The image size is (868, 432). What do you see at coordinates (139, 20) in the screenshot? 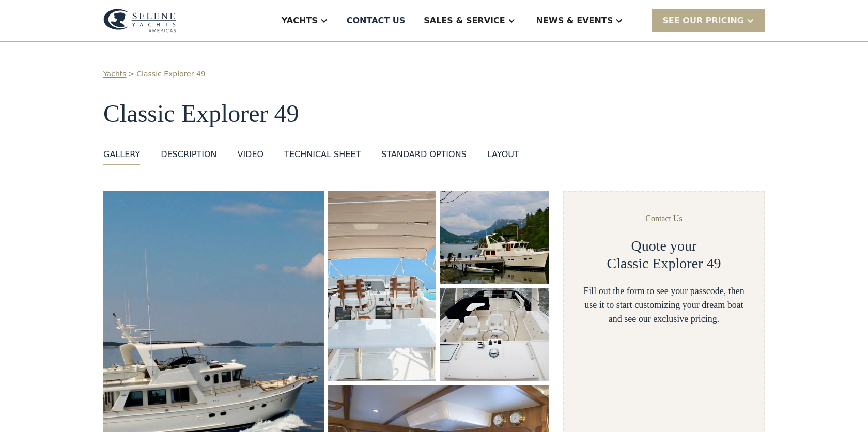
I see `img: logo` at bounding box center [139, 20].